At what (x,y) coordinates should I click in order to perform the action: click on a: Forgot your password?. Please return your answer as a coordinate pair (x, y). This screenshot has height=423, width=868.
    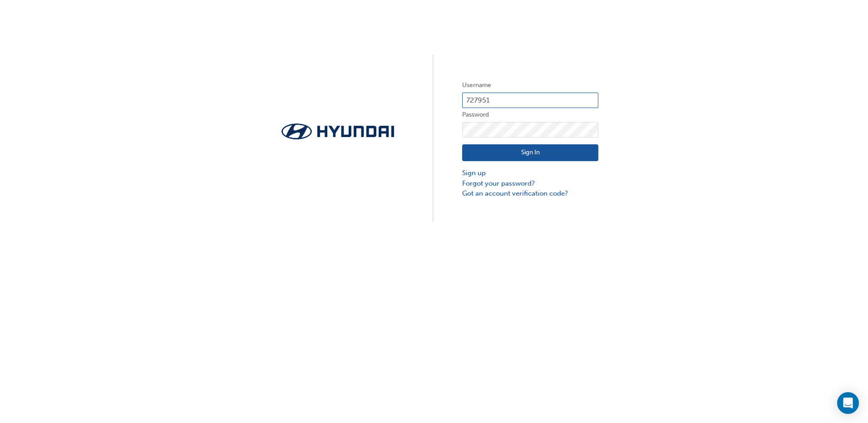
    Looking at the image, I should click on (530, 183).